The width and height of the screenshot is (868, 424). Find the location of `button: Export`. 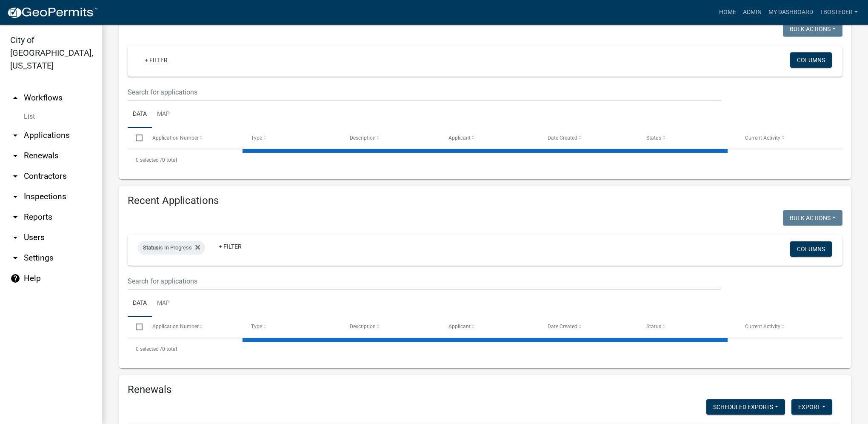

button: Export is located at coordinates (812, 407).